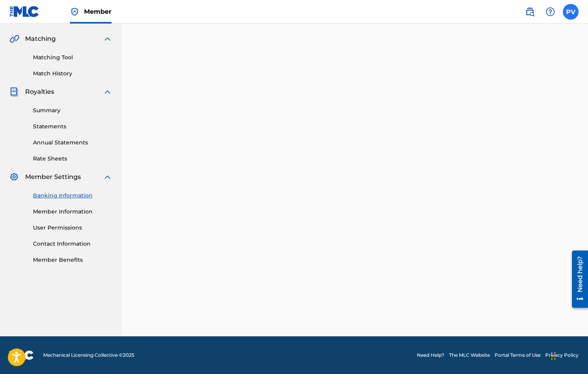 The image size is (588, 374). What do you see at coordinates (14, 177) in the screenshot?
I see `img: Member Settings` at bounding box center [14, 177].